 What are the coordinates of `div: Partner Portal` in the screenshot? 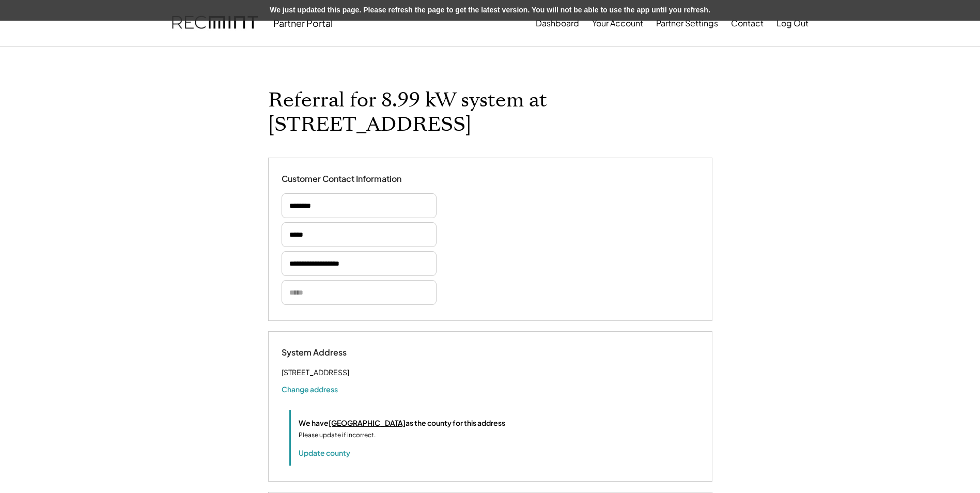 It's located at (303, 23).